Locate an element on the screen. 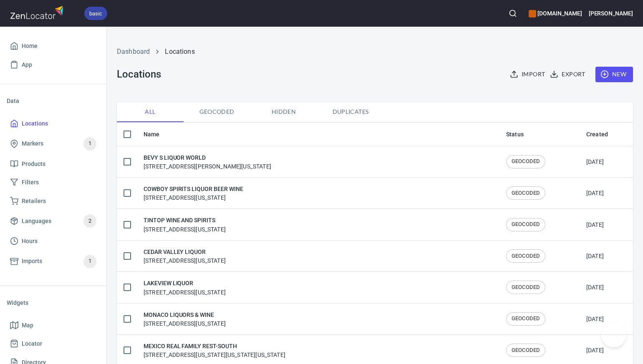  a: Hours is located at coordinates (53, 241).